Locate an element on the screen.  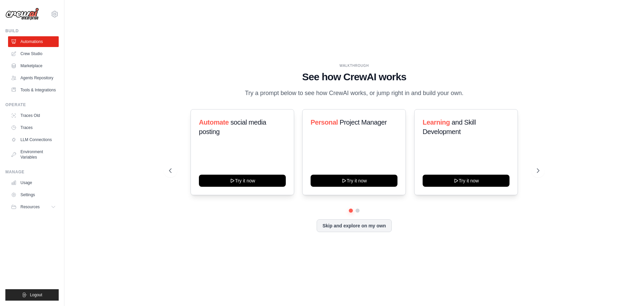
a: Traces is located at coordinates (33, 127).